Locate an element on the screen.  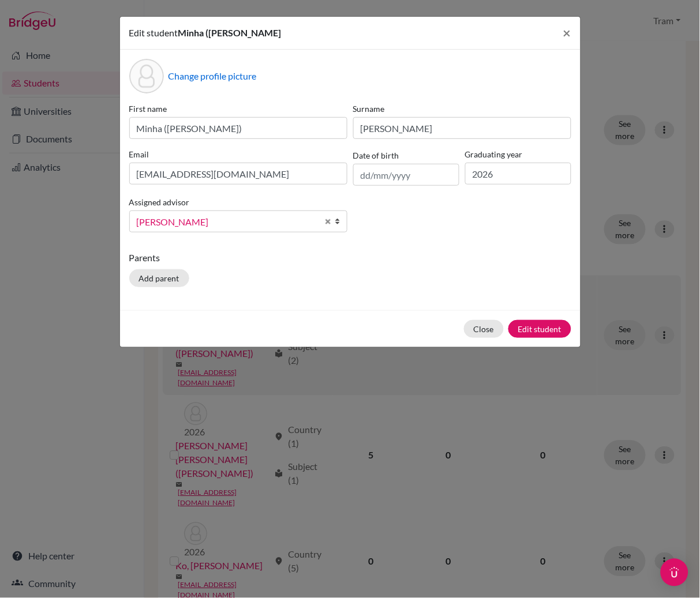
button: Add parent is located at coordinates (159, 278).